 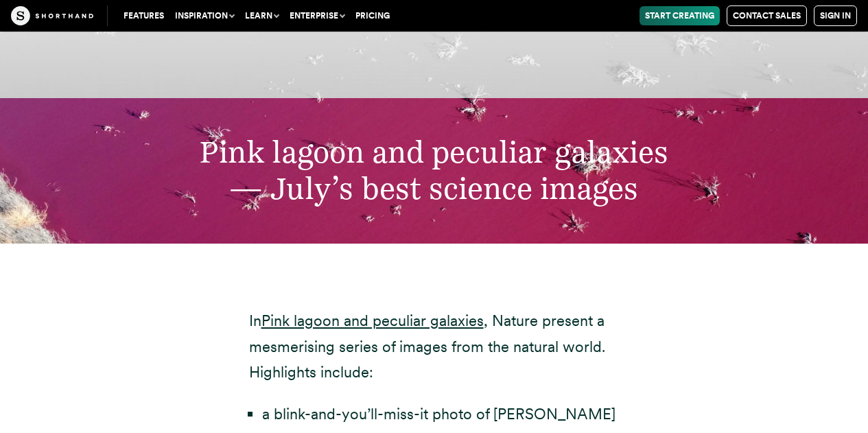 I want to click on a: Start Creating, so click(x=679, y=16).